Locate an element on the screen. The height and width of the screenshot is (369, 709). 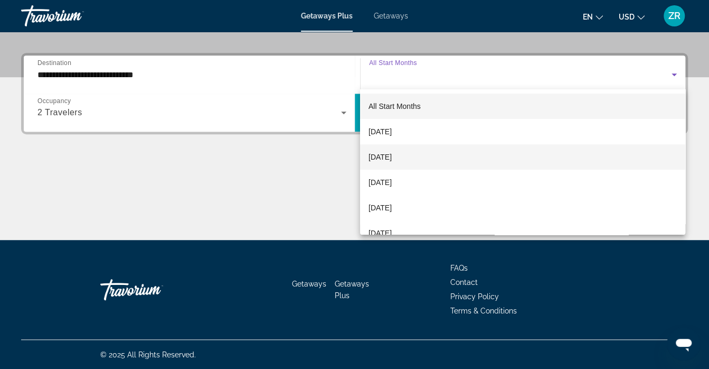
span: All Start Months is located at coordinates (394, 106).